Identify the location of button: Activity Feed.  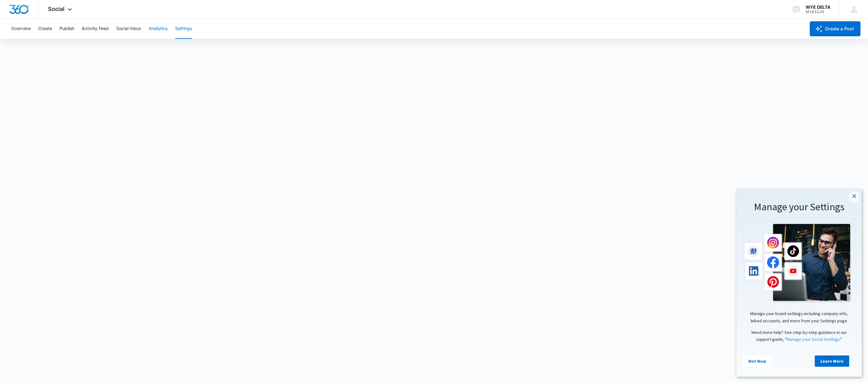
(95, 28).